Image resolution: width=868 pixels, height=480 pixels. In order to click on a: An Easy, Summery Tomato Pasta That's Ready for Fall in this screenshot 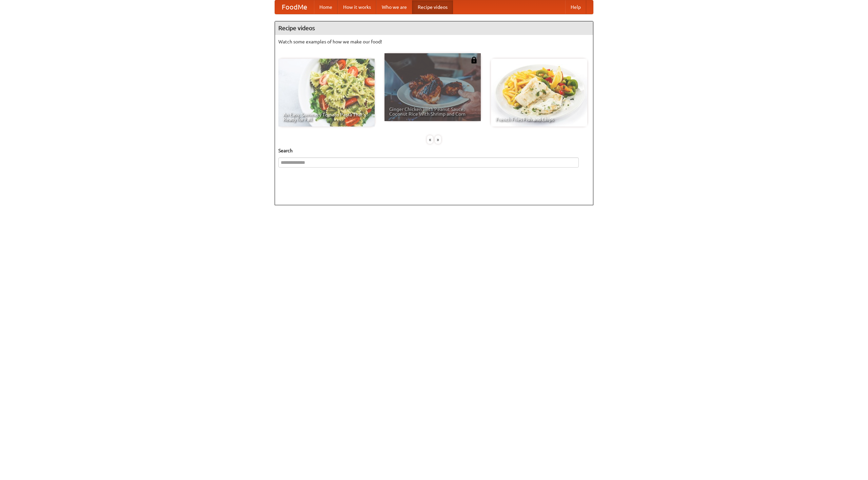, I will do `click(326, 93)`.